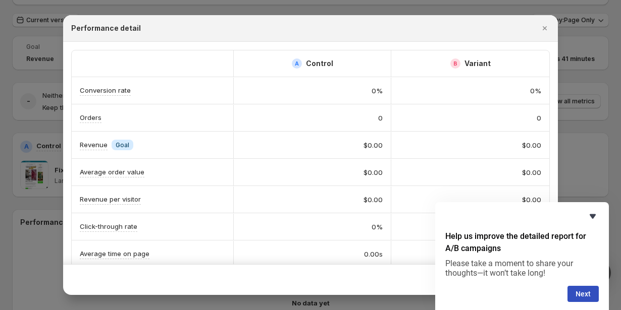  What do you see at coordinates (112, 172) in the screenshot?
I see `p: Average order value` at bounding box center [112, 172].